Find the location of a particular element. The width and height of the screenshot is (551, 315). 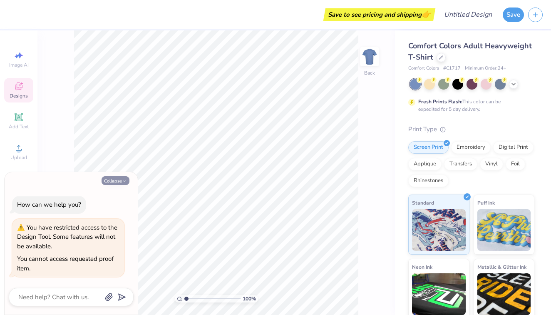

span: Add Text is located at coordinates (19, 127).